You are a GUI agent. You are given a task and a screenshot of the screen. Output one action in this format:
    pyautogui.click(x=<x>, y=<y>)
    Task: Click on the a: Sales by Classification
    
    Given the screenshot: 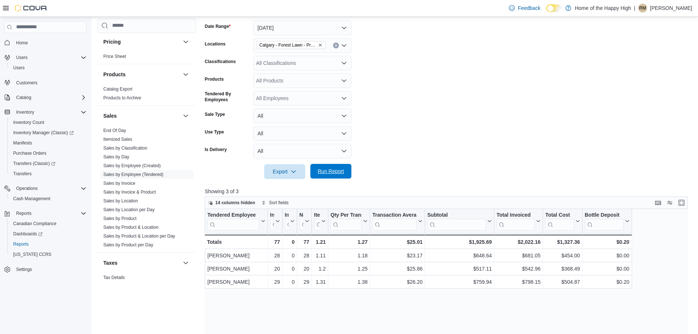 What is the action you would take?
    pyautogui.click(x=125, y=148)
    